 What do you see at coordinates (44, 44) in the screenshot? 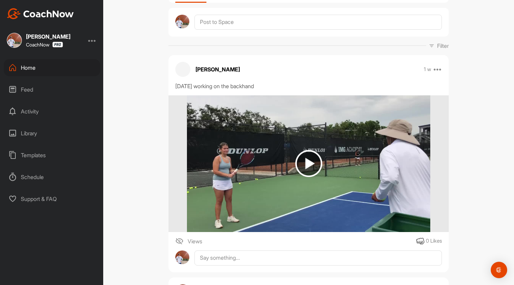
I see `div: CoachNow` at bounding box center [44, 44].